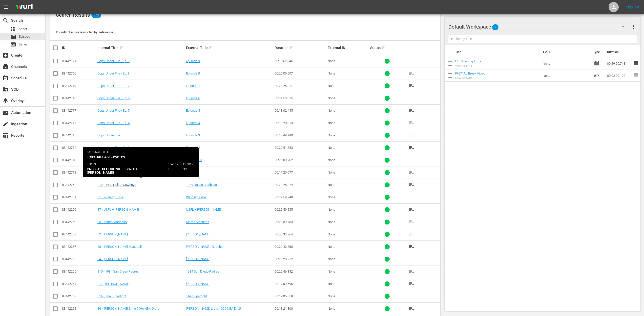  Describe the element at coordinates (193, 73) in the screenshot. I see `a: Episode 8` at that location.